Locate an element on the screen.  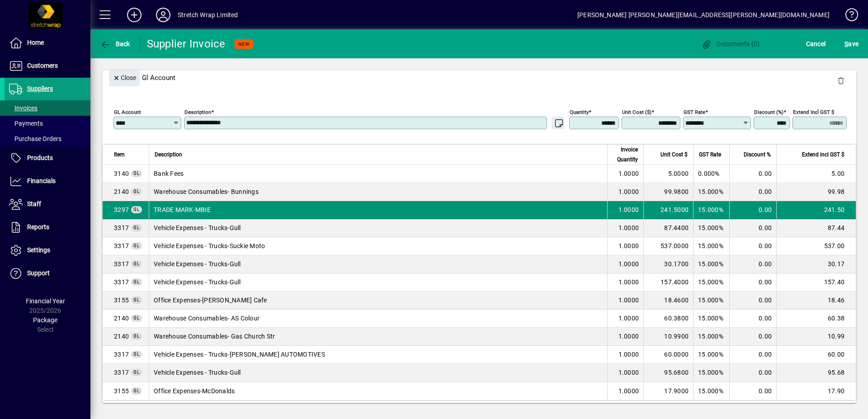
button: Profile is located at coordinates (163, 15).